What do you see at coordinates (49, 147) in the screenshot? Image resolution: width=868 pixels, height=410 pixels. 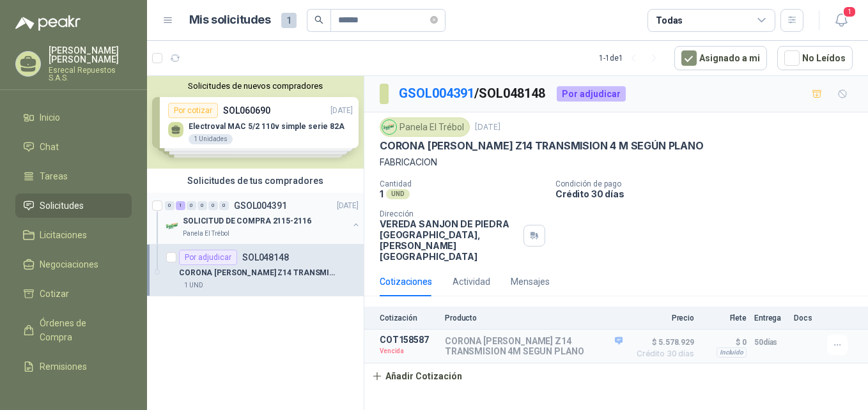 I see `span: Chat` at bounding box center [49, 147].